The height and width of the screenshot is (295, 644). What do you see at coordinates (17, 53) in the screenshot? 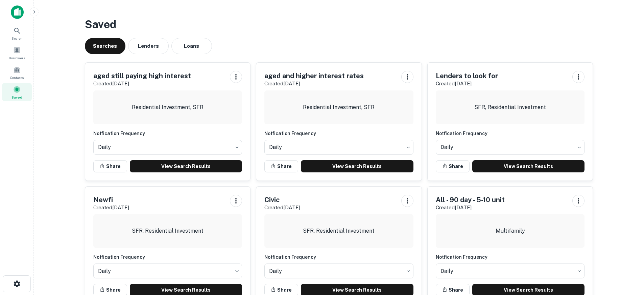
I see `div: Borrowers` at bounding box center [17, 53].